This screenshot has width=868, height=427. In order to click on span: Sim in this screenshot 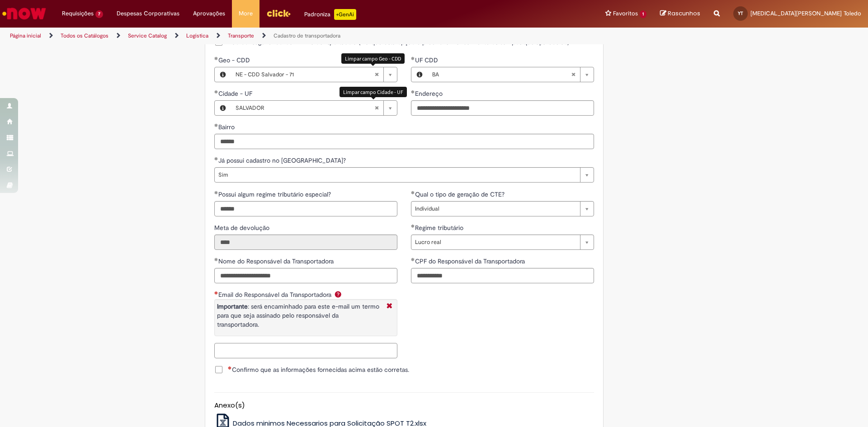, I will do `click(397, 175)`.